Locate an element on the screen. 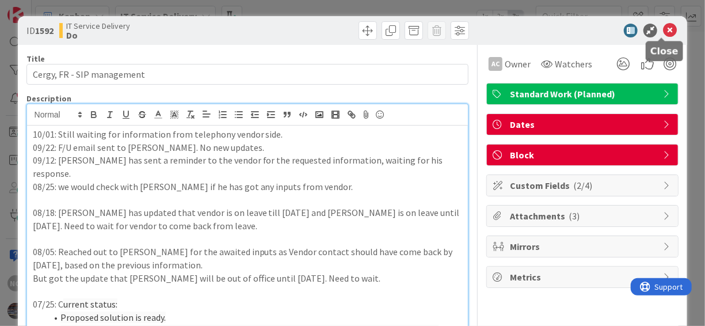 The width and height of the screenshot is (705, 326). input: type card name here... is located at coordinates (248, 74).